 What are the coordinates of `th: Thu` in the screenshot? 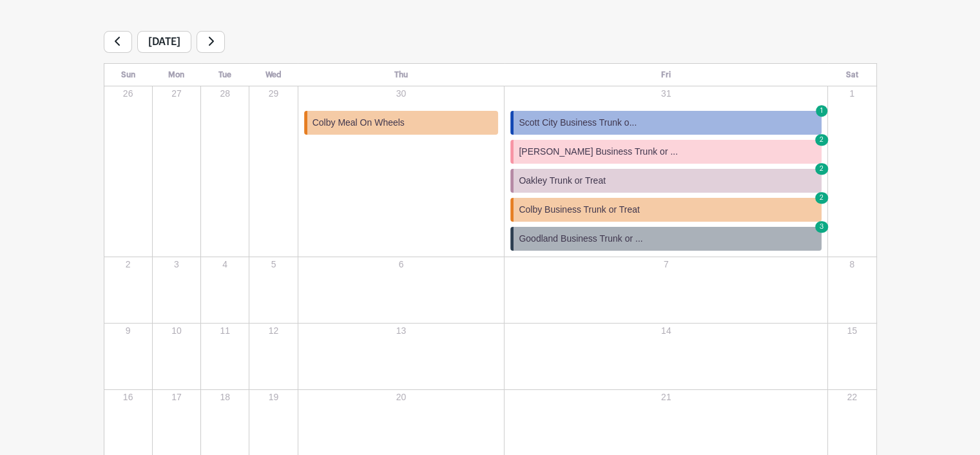 It's located at (401, 75).